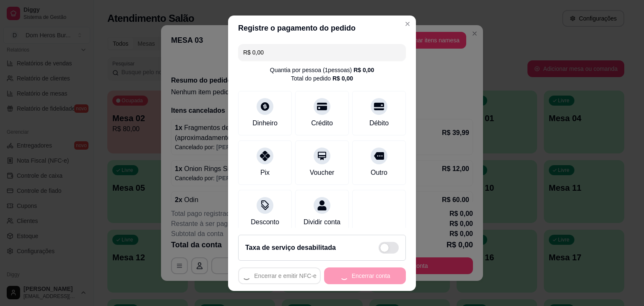 The image size is (644, 306). What do you see at coordinates (322, 222) in the screenshot?
I see `div: Dividir conta` at bounding box center [322, 222].